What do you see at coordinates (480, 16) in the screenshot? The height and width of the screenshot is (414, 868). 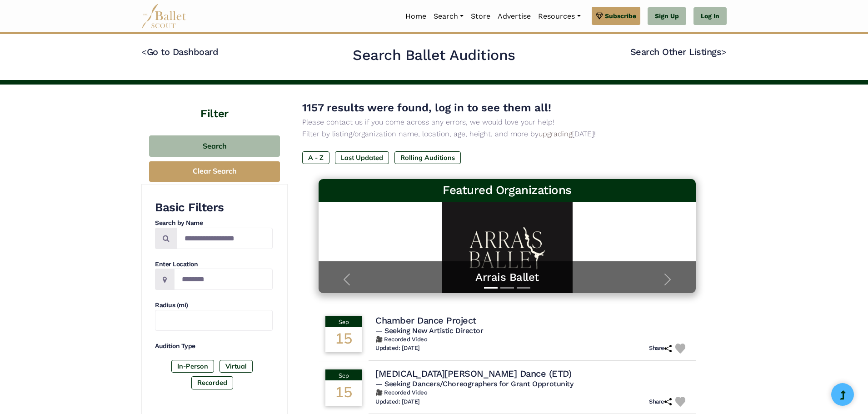 I see `a: Store` at bounding box center [480, 16].